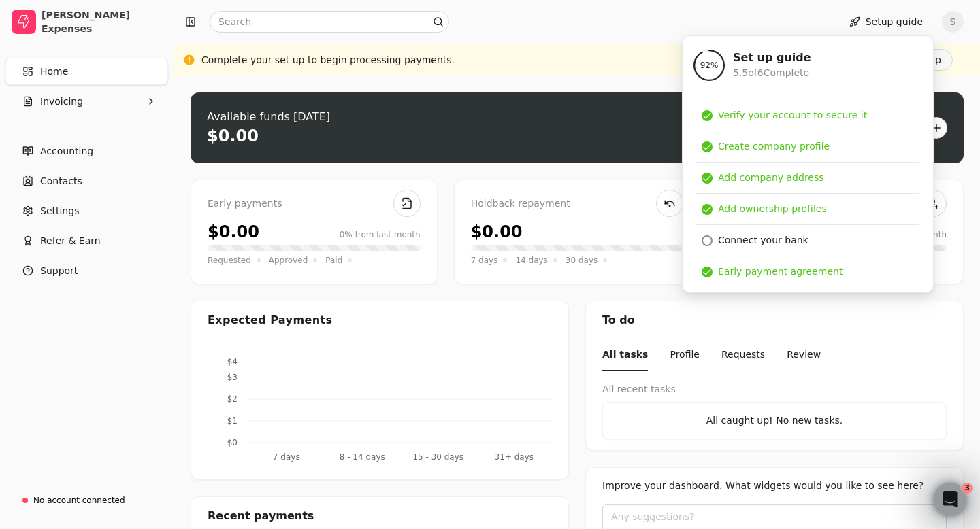 This screenshot has width=980, height=529. What do you see at coordinates (380, 234) in the screenshot?
I see `div: 0% from last month` at bounding box center [380, 234].